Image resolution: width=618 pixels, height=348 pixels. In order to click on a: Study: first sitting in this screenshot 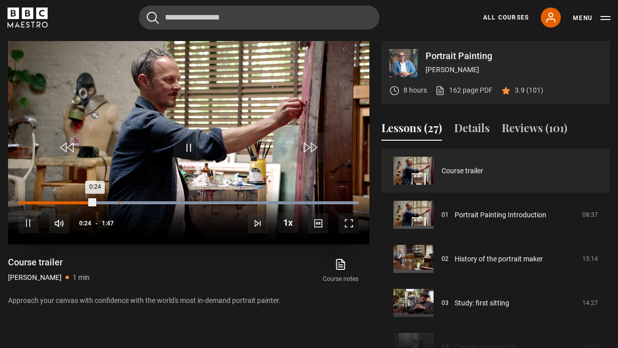, I will do `click(481, 303)`.